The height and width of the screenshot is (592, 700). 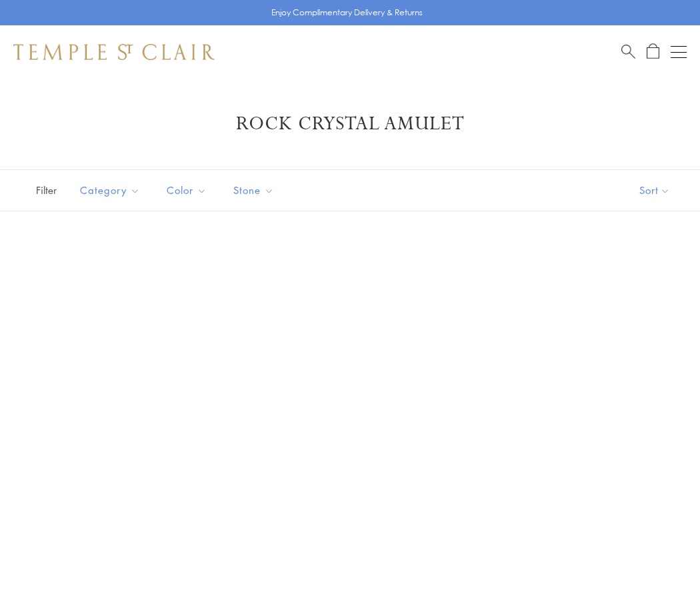 I want to click on span: Category, so click(x=111, y=190).